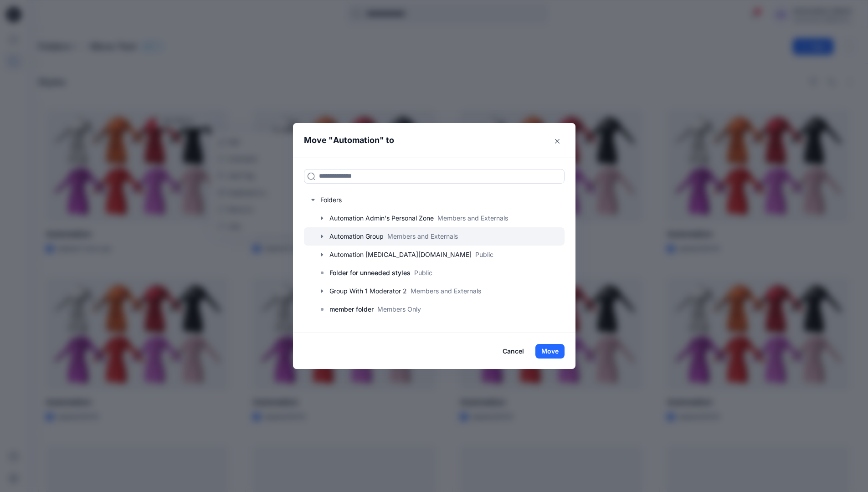 The image size is (868, 492). What do you see at coordinates (356, 141) in the screenshot?
I see `p: Automation` at bounding box center [356, 141].